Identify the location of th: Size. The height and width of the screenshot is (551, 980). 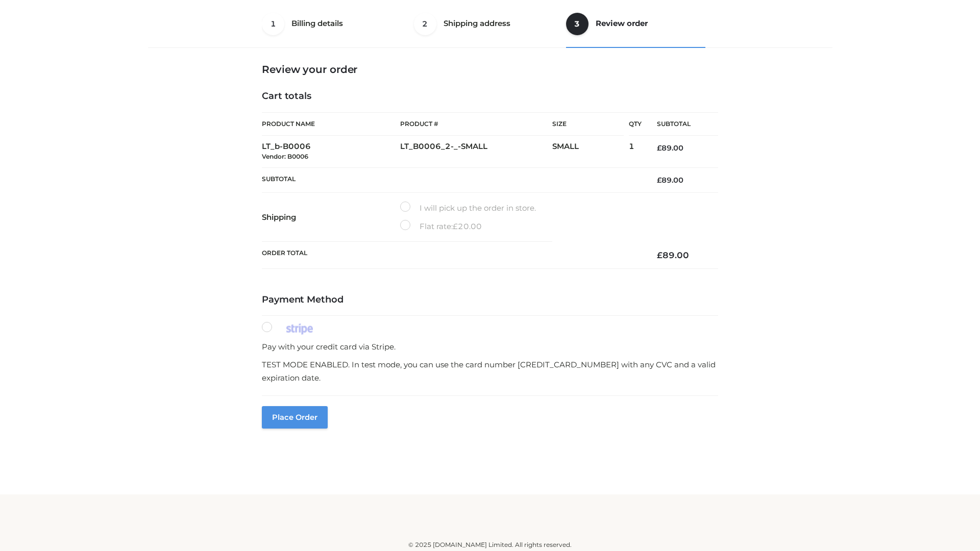
(588, 124).